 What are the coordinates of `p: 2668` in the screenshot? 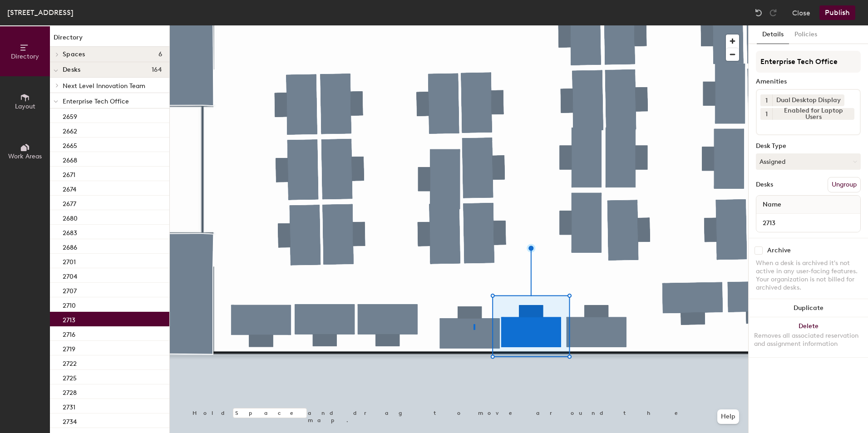 It's located at (70, 159).